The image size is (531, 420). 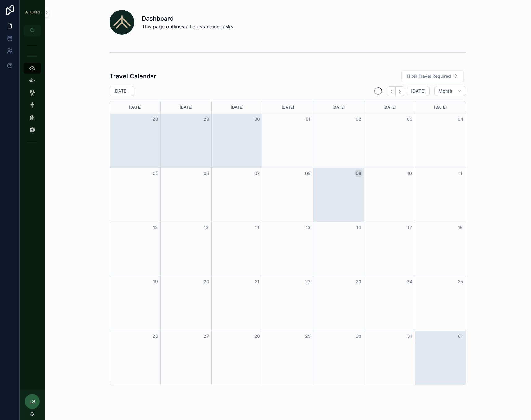 What do you see at coordinates (187, 26) in the screenshot?
I see `span: This page outlines all outstanding tasks` at bounding box center [187, 26].